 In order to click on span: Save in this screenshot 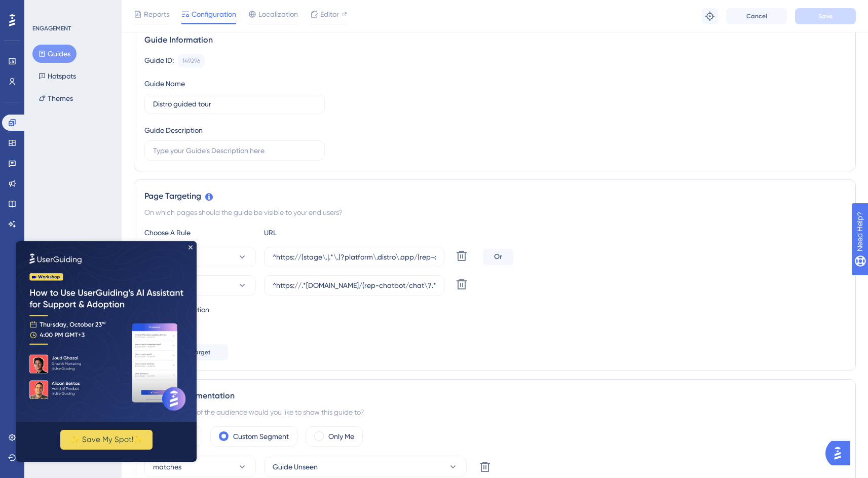, I will do `click(825, 17)`.